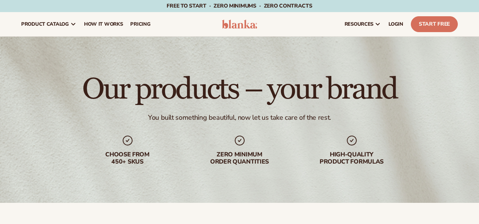  What do you see at coordinates (140, 24) in the screenshot?
I see `span: pricing` at bounding box center [140, 24].